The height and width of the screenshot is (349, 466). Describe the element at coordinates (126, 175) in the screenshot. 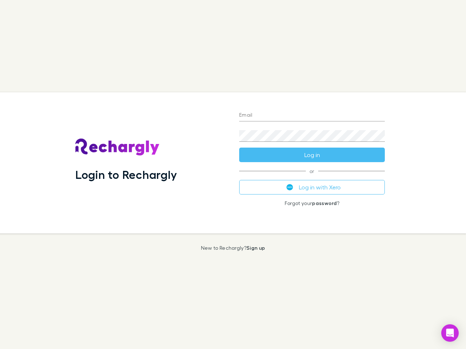

I see `h1: Login to Rechargly` at that location.